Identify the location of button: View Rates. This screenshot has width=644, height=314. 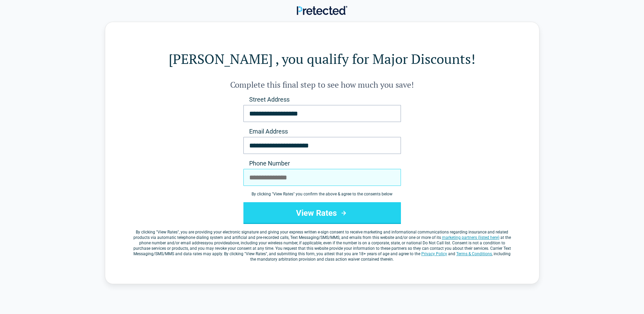
(322, 213).